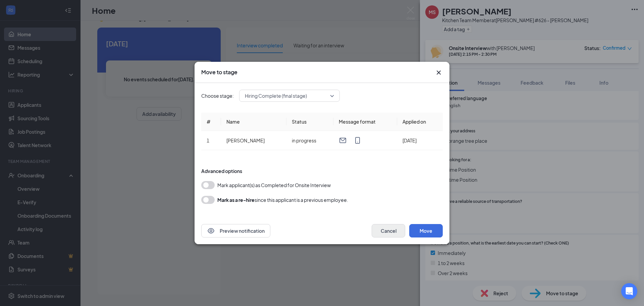 The width and height of the screenshot is (644, 306). I want to click on span: Mark applicant(s) as Completed for Onsite Interview, so click(274, 185).